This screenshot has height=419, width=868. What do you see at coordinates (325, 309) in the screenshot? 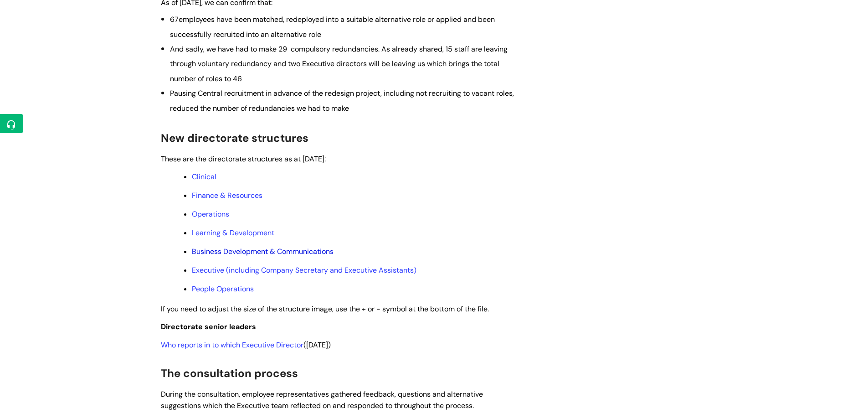
I see `span: If you need to adjust the size of the structure image, use the + or - symbol at the bottom of the...` at bounding box center [325, 309].